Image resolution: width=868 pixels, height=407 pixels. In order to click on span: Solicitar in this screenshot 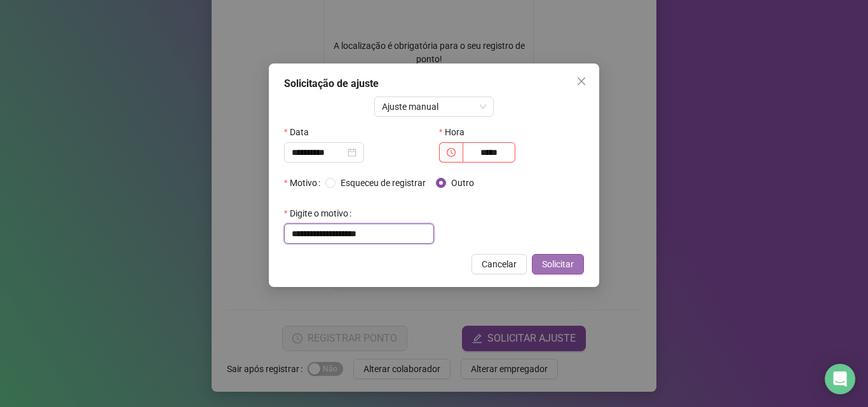, I will do `click(558, 264)`.